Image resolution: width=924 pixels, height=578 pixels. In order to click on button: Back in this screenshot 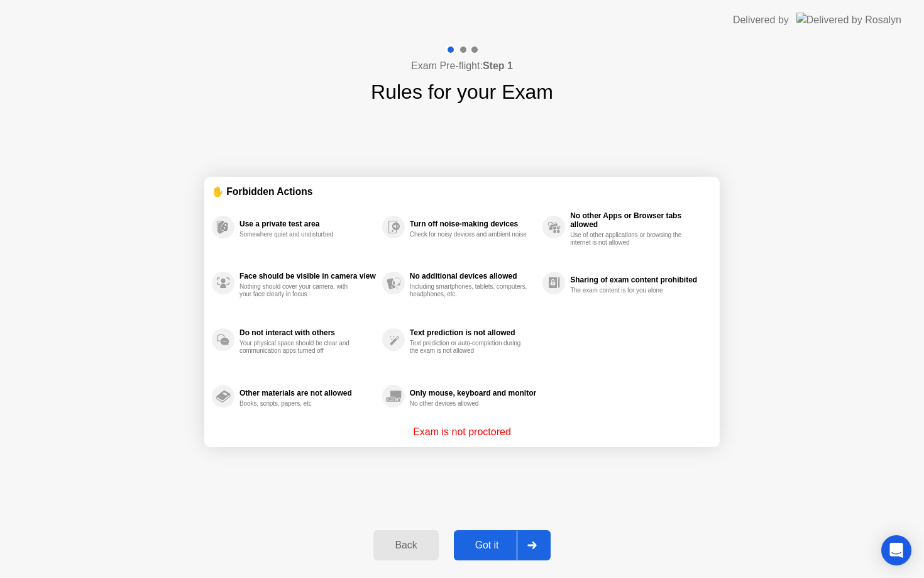, I will do `click(405, 545)`.